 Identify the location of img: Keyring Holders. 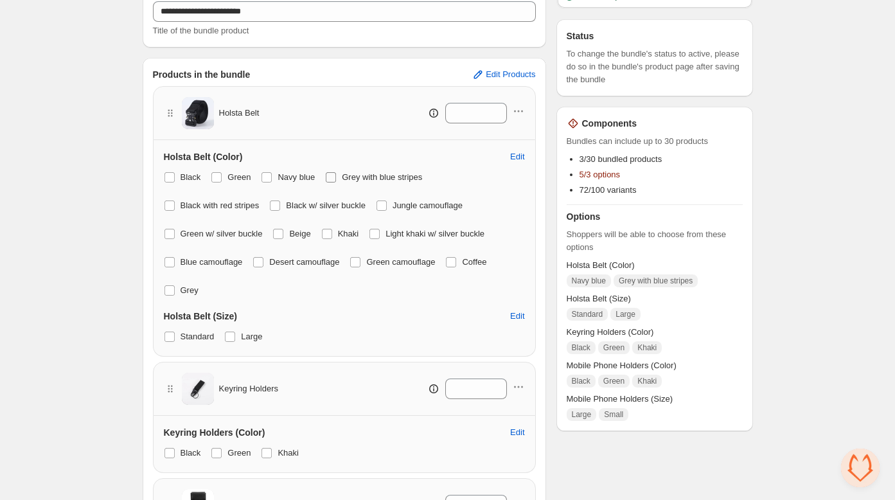
(198, 389).